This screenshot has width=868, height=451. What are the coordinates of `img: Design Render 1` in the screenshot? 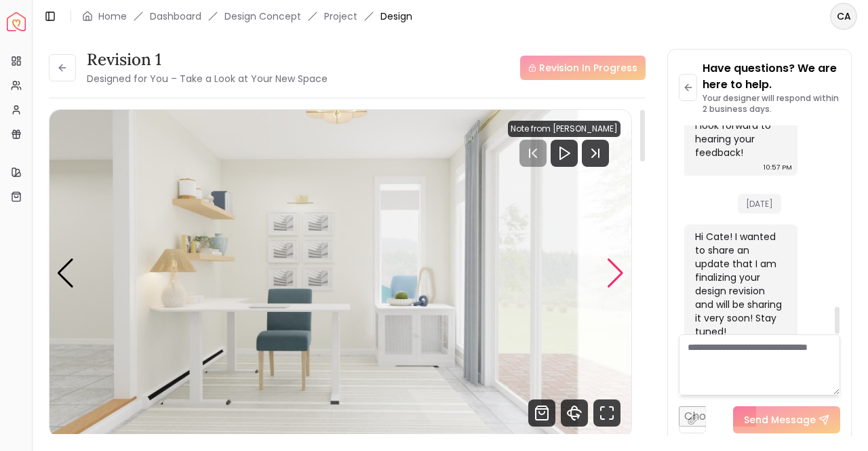 It's located at (340, 274).